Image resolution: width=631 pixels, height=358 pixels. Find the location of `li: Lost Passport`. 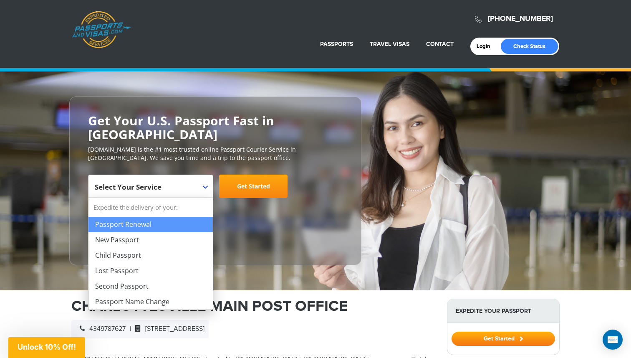

li: Lost Passport is located at coordinates (151, 270).